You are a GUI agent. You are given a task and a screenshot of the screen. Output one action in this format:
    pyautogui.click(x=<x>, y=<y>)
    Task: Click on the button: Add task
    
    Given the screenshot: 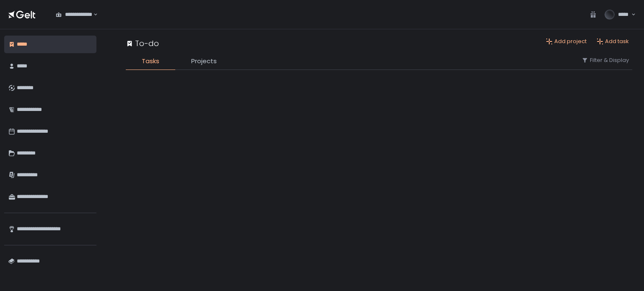 What is the action you would take?
    pyautogui.click(x=612, y=42)
    